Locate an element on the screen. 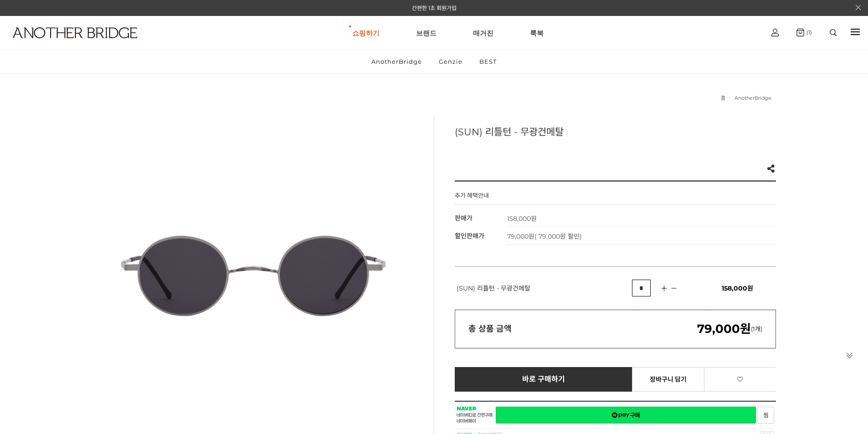  a: 홈 is located at coordinates (723, 98).